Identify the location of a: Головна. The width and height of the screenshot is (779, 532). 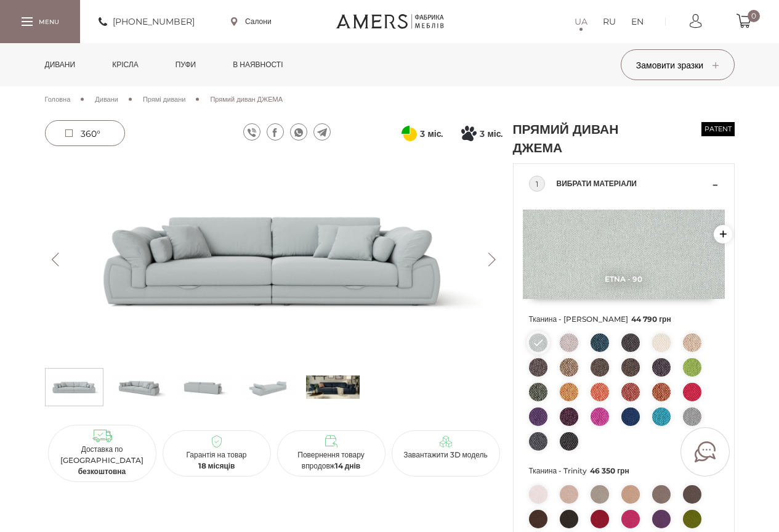
(58, 99).